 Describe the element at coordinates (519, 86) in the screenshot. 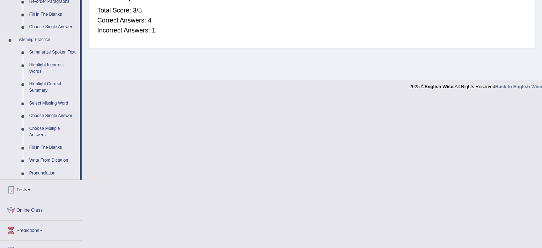

I see `strong: Back to English Wise` at that location.